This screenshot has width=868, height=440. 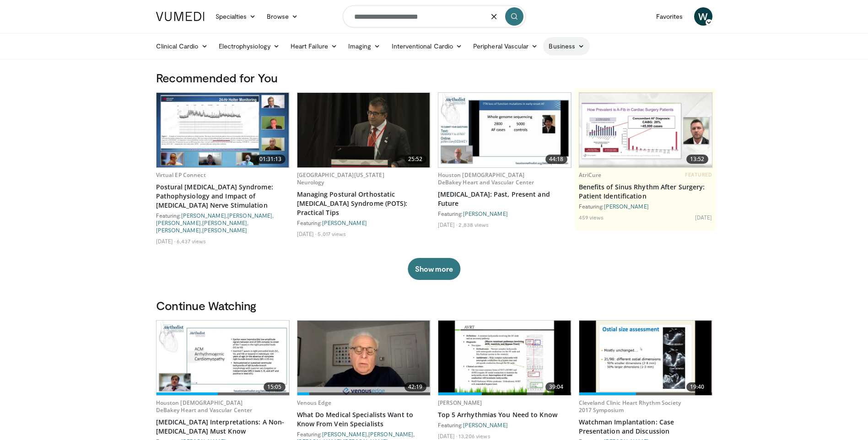 I want to click on a: 19:40, so click(x=645, y=358).